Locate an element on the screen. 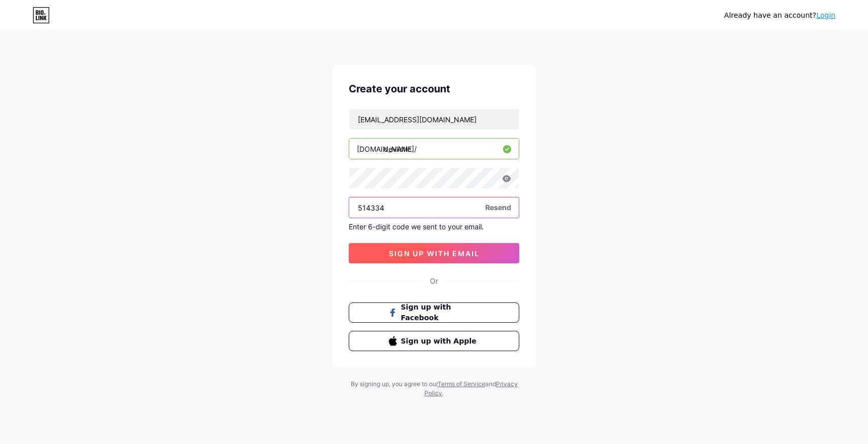 This screenshot has height=444, width=868. div: Enter 6-digit code we sent to your email. is located at coordinates (434, 227).